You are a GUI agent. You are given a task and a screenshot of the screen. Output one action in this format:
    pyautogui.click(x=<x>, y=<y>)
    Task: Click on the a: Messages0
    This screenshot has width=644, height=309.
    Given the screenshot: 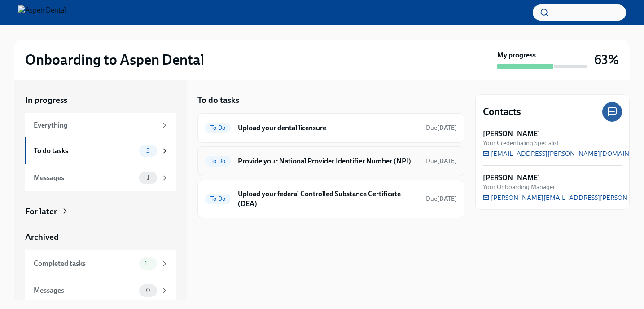 What is the action you would take?
    pyautogui.click(x=100, y=291)
    